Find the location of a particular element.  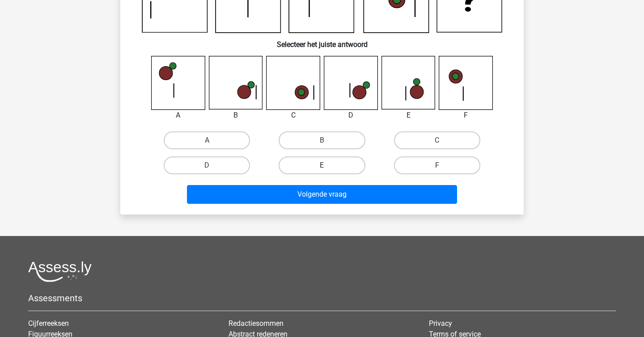

h6: Selecteer het juiste antwoord is located at coordinates (322, 40).